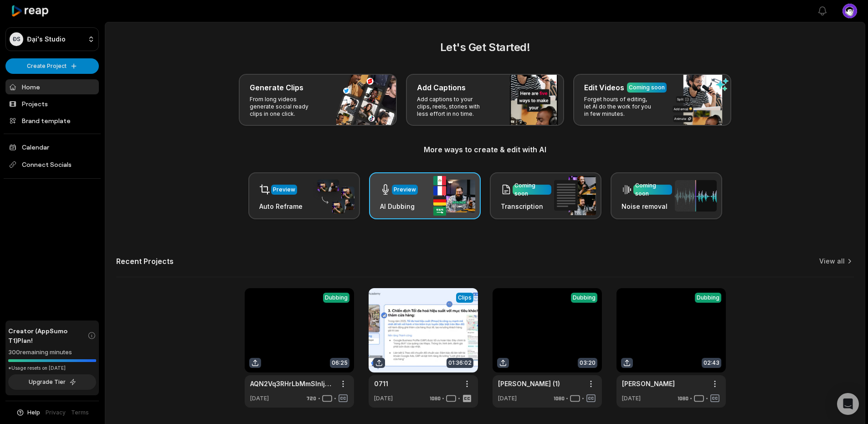  Describe the element at coordinates (381, 383) in the screenshot. I see `a: 0711` at that location.